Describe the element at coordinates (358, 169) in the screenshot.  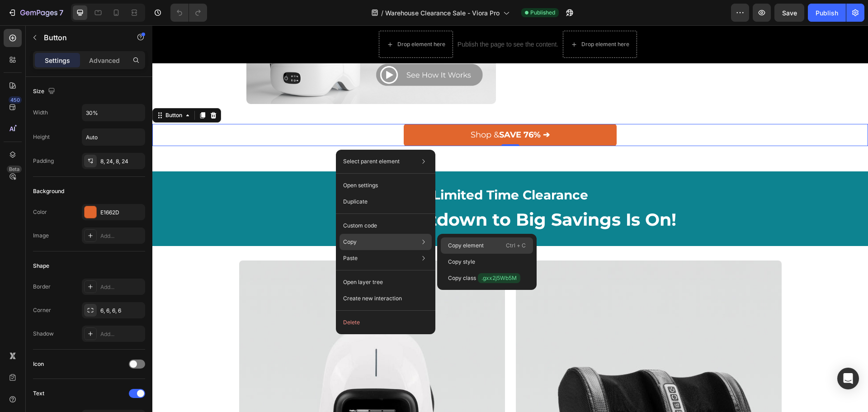
I see `h2: Limited Time Clearance` at that location.